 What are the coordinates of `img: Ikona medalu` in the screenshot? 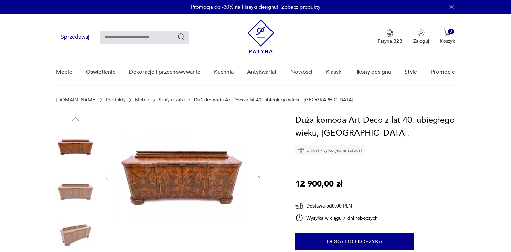 It's located at (390, 33).